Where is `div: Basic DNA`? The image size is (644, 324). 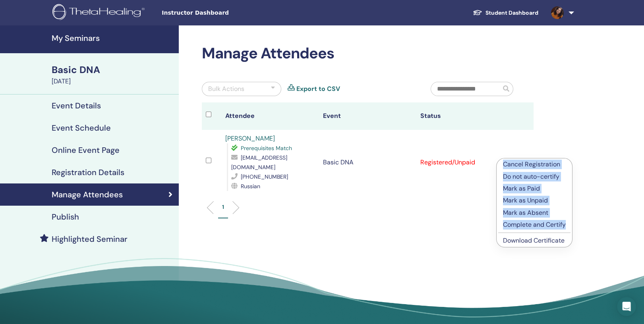 div: Basic DNA is located at coordinates (113, 70).